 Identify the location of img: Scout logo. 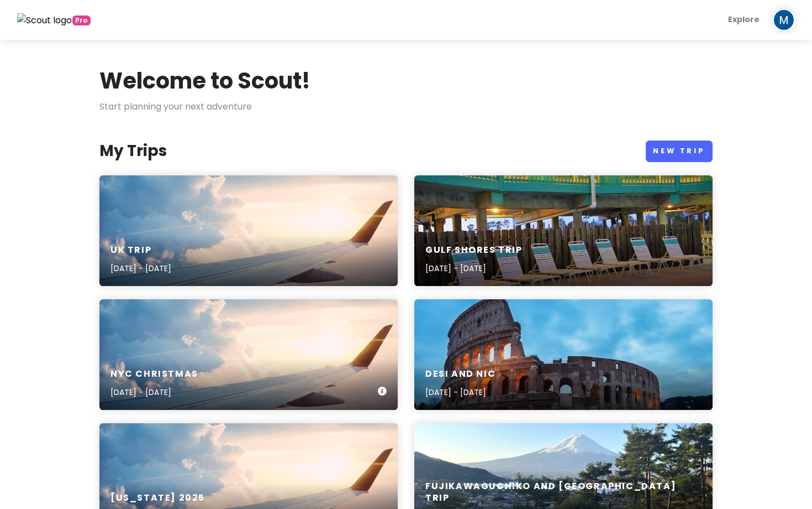
(45, 20).